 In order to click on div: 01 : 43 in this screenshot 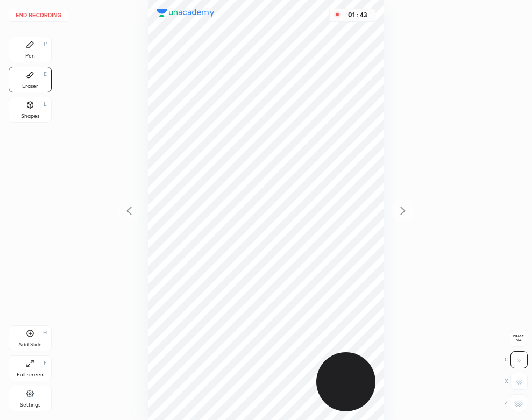, I will do `click(358, 15)`.